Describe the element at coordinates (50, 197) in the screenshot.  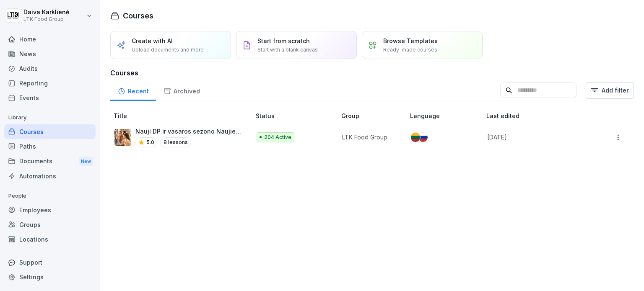
I see `p: People` at that location.